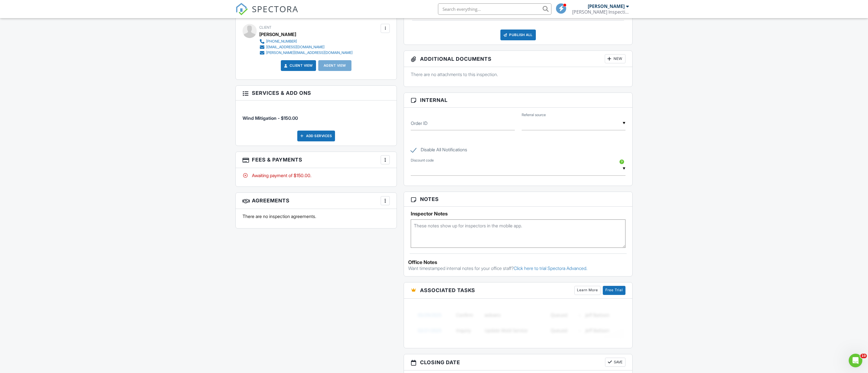 The image size is (868, 373). I want to click on span: SPECTORA, so click(275, 9).